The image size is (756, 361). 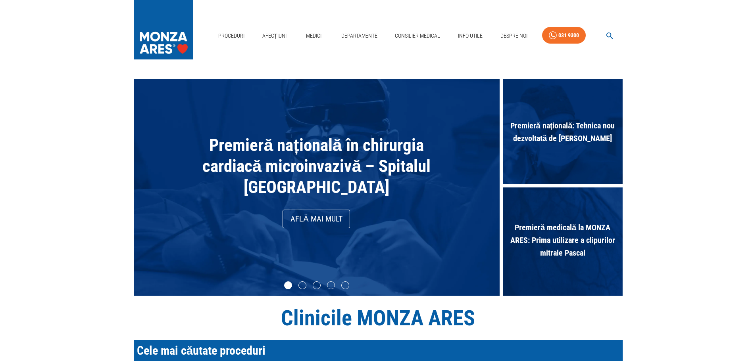 I want to click on a: Departamente, so click(x=359, y=36).